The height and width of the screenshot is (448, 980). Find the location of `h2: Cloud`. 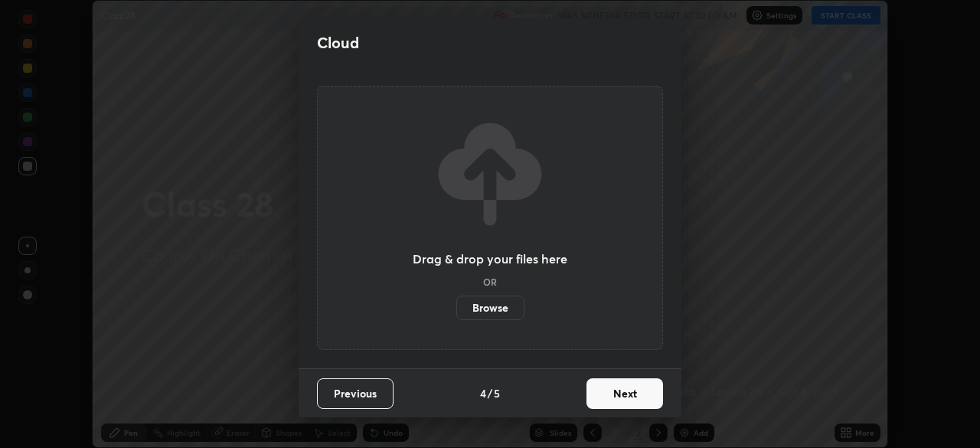

h2: Cloud is located at coordinates (338, 42).